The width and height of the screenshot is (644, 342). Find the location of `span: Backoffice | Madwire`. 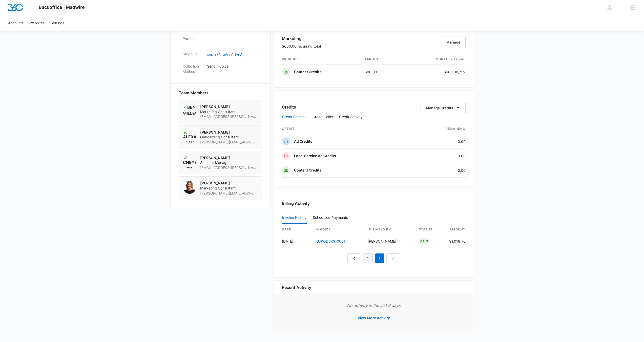

span: Backoffice | Madwire is located at coordinates (61, 7).